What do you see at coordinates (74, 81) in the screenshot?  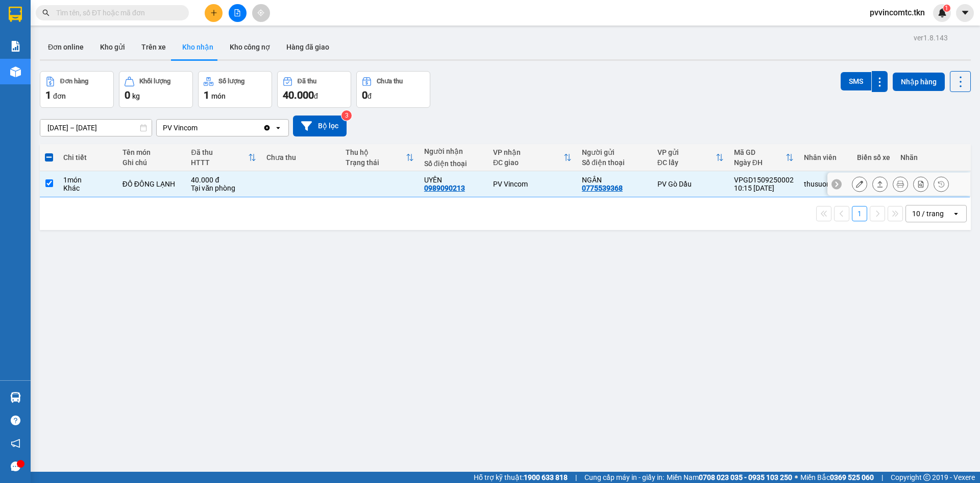 I see `div: Đơn hàng` at bounding box center [74, 81].